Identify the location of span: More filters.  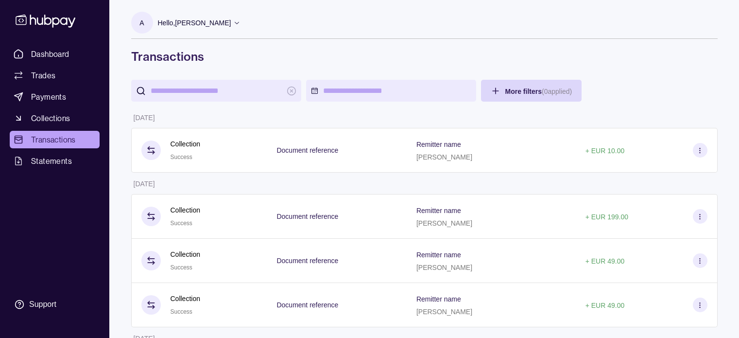
(539, 91).